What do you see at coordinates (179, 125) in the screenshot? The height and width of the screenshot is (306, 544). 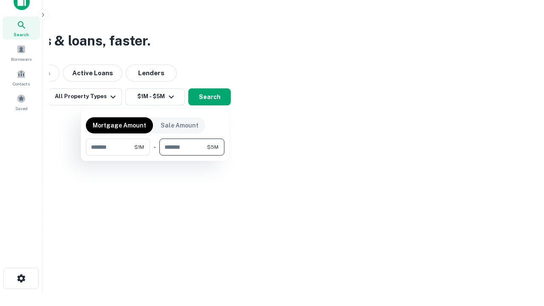 I see `p: Sale Amount` at bounding box center [179, 125].